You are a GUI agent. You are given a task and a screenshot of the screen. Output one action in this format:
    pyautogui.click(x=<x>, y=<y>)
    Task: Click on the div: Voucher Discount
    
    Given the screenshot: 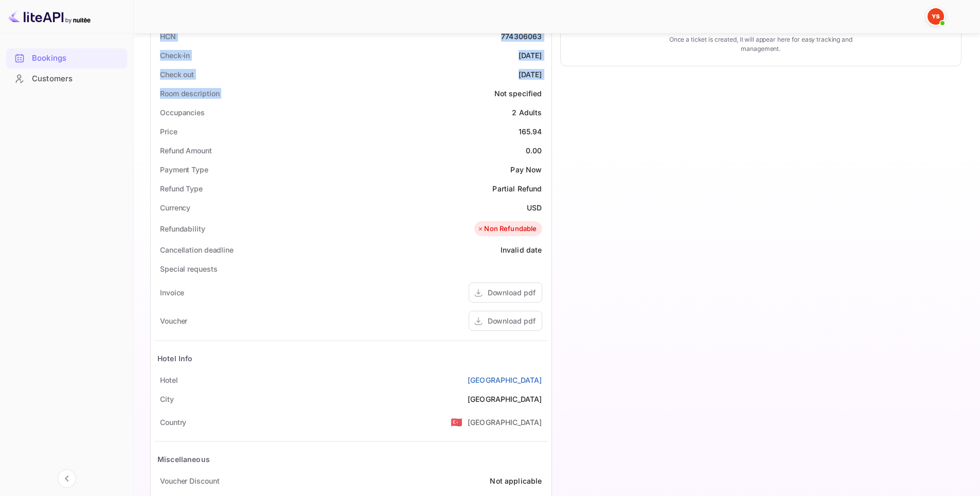 What is the action you would take?
    pyautogui.click(x=189, y=481)
    